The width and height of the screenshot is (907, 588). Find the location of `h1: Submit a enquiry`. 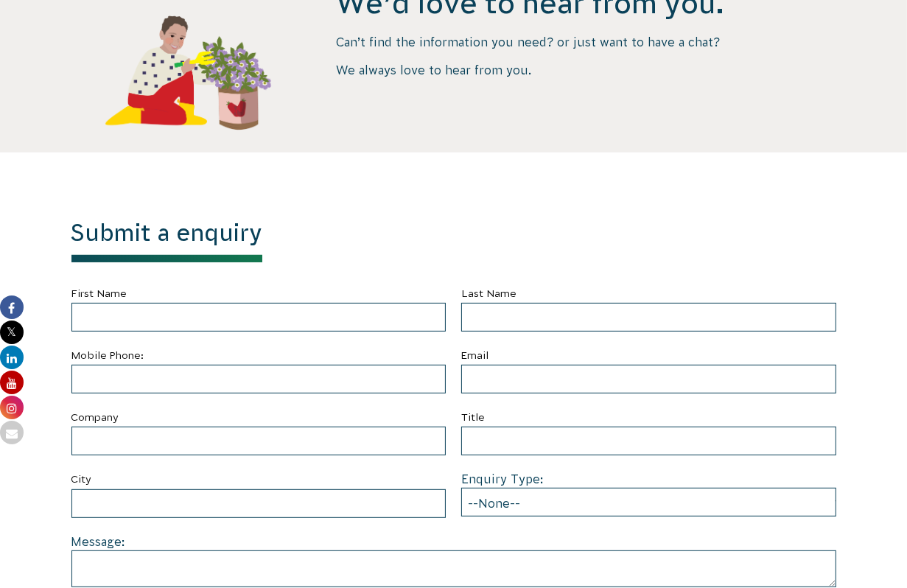

h1: Submit a enquiry is located at coordinates (166, 240).